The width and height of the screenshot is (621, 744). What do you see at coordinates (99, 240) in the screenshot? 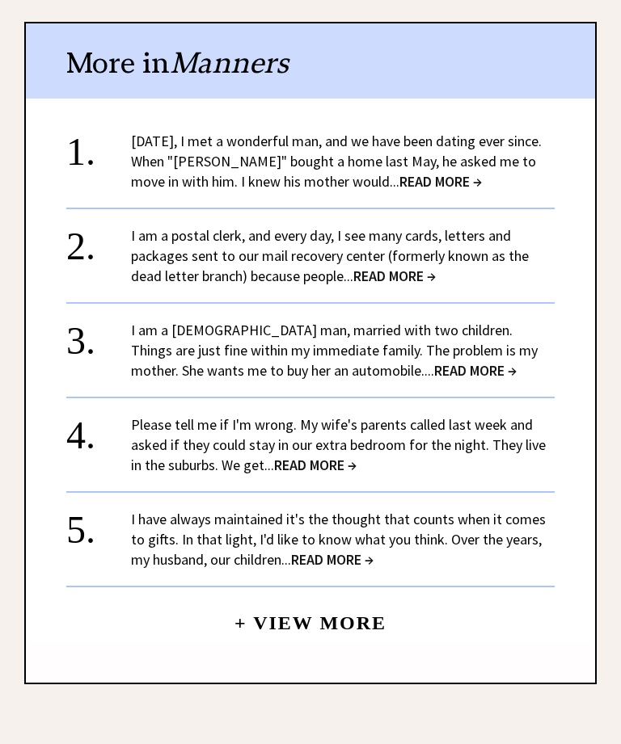
I see `div: 2.` at bounding box center [99, 240].